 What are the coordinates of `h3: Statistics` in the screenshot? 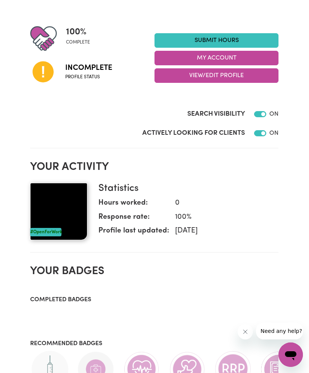 It's located at (185, 188).